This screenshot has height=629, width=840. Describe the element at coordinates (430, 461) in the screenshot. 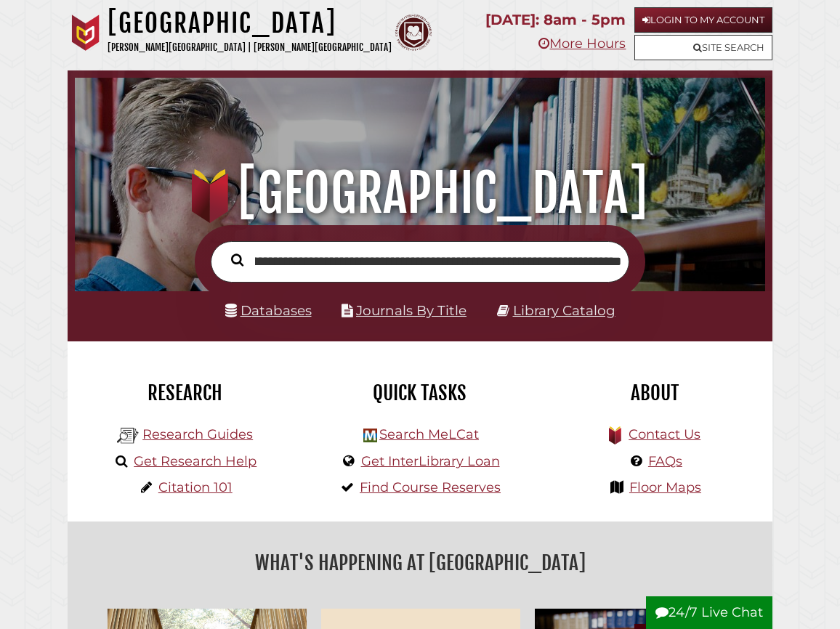

I see `a: Get InterLibrary Loan` at that location.